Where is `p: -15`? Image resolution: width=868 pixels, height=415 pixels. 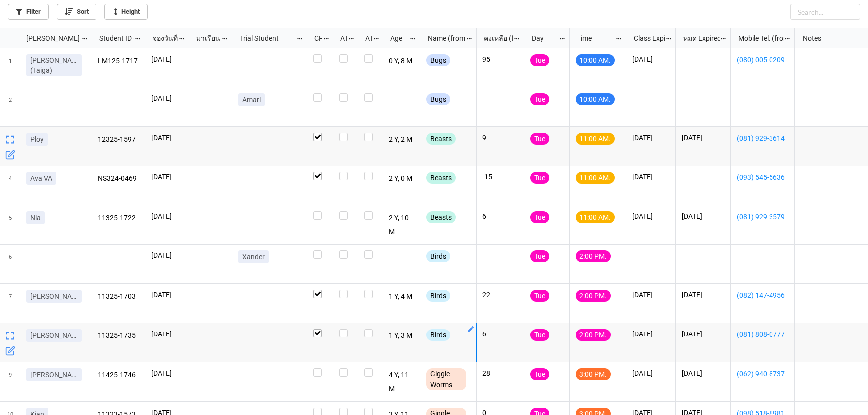
p: -15 is located at coordinates (499, 176).